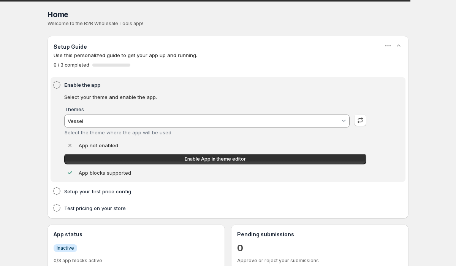 This screenshot has height=266, width=456. I want to click on p: App not enabled, so click(98, 145).